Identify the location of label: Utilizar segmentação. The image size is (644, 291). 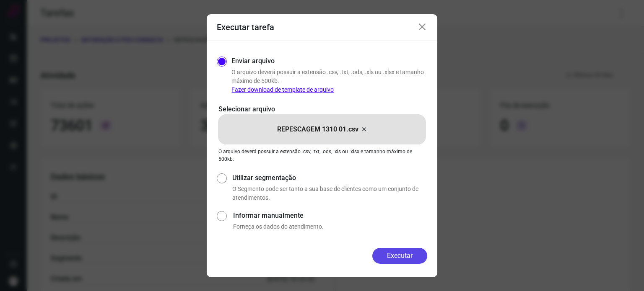
(330, 178).